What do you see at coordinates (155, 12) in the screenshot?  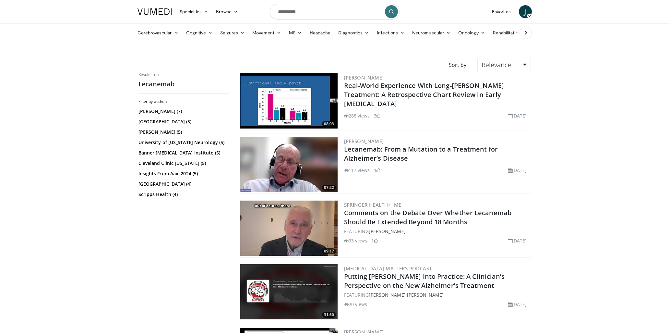 I see `img: VuMedi Logo` at bounding box center [155, 12].